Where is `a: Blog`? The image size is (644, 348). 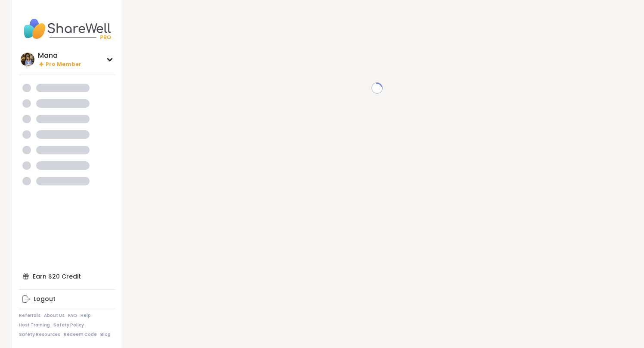 a: Blog is located at coordinates (106, 334).